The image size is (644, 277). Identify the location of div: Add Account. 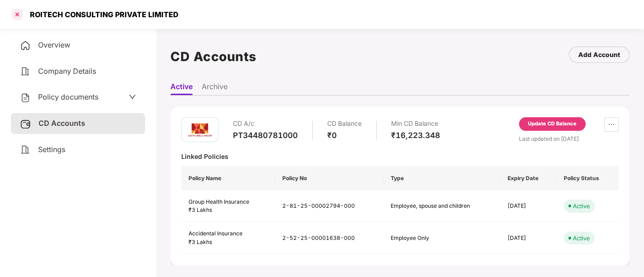
(599, 55).